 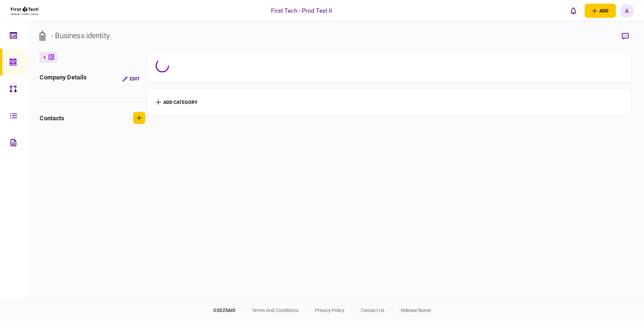 What do you see at coordinates (627, 11) in the screenshot?
I see `button: A` at bounding box center [627, 11].